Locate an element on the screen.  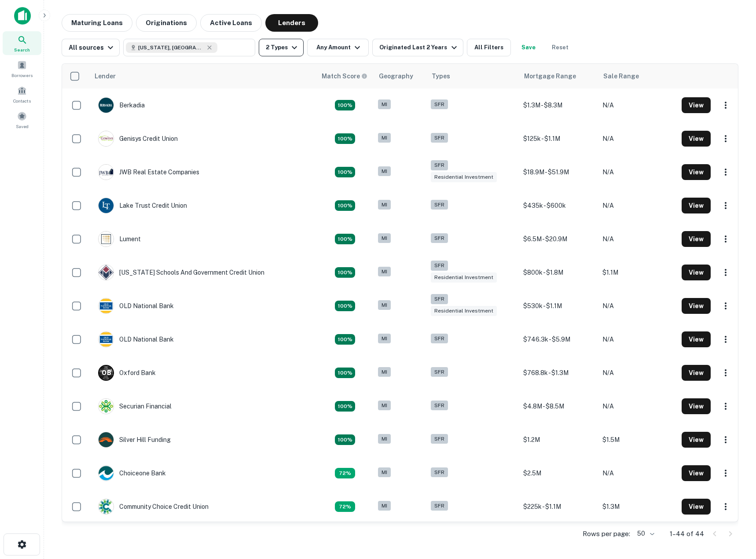
td: $18.9M - $51.9M is located at coordinates (559, 172).